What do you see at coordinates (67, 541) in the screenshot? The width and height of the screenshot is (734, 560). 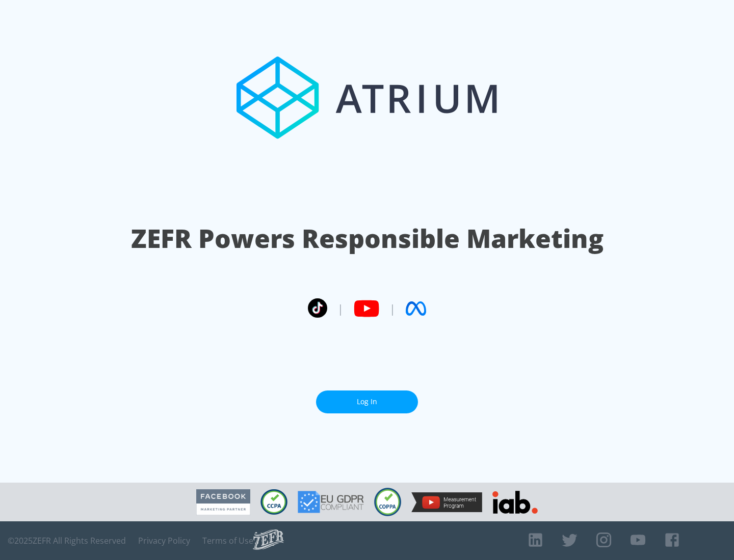 I see `span: © 2025 ZEFR All Rights Reserved` at bounding box center [67, 541].